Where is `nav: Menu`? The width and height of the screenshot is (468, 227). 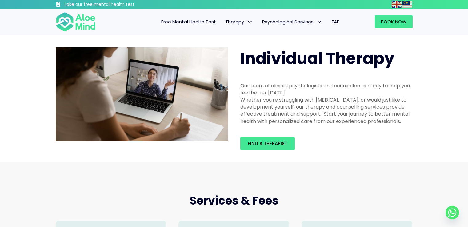
nav: Menu is located at coordinates (224, 22).